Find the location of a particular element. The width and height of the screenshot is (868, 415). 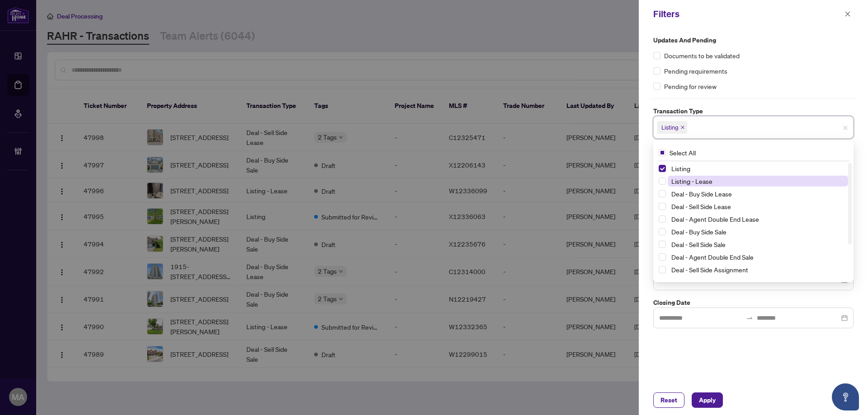

span: Apply is located at coordinates (706, 400).